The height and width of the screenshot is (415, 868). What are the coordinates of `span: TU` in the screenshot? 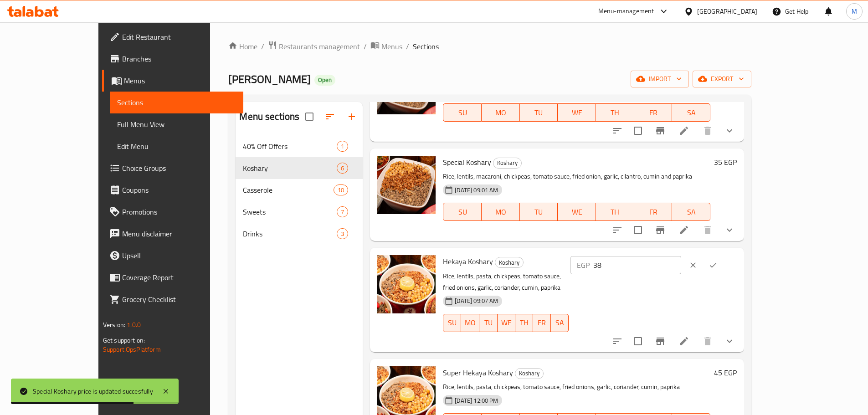 It's located at (539, 212).